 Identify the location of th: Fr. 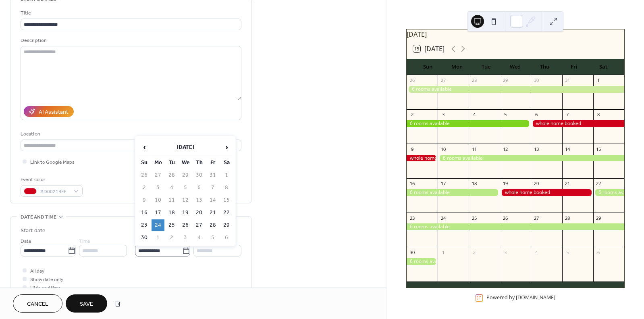
(213, 163).